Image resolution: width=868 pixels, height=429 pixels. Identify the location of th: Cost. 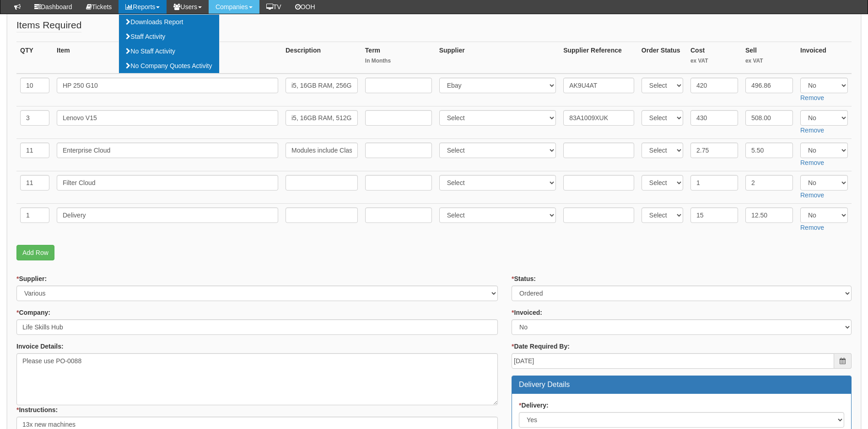
(714, 58).